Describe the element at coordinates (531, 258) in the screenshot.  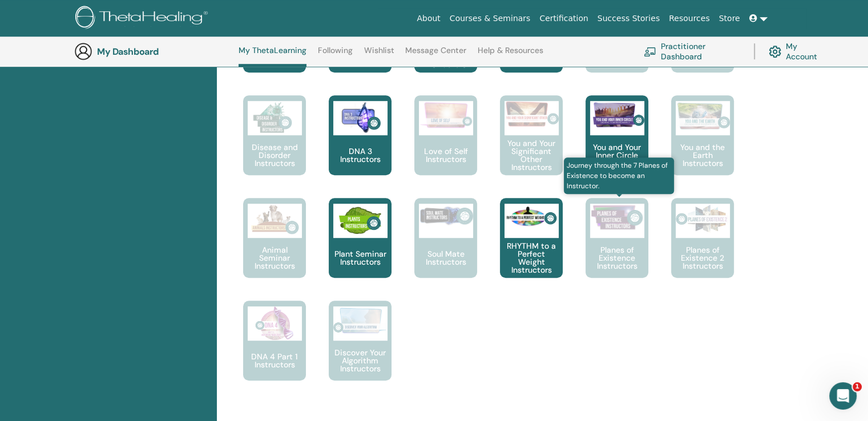
I see `p: RHYTHM to a Perfect Weight Instructors` at that location.